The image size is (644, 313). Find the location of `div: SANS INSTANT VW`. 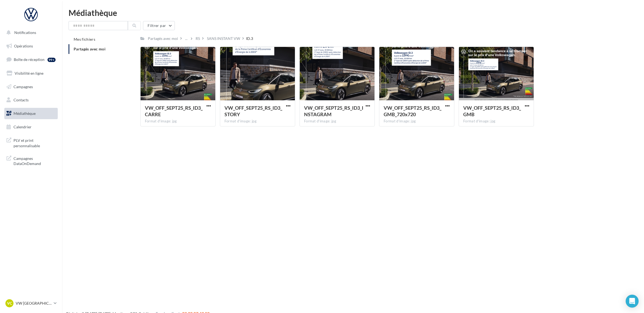

div: SANS INSTANT VW is located at coordinates (223, 39).